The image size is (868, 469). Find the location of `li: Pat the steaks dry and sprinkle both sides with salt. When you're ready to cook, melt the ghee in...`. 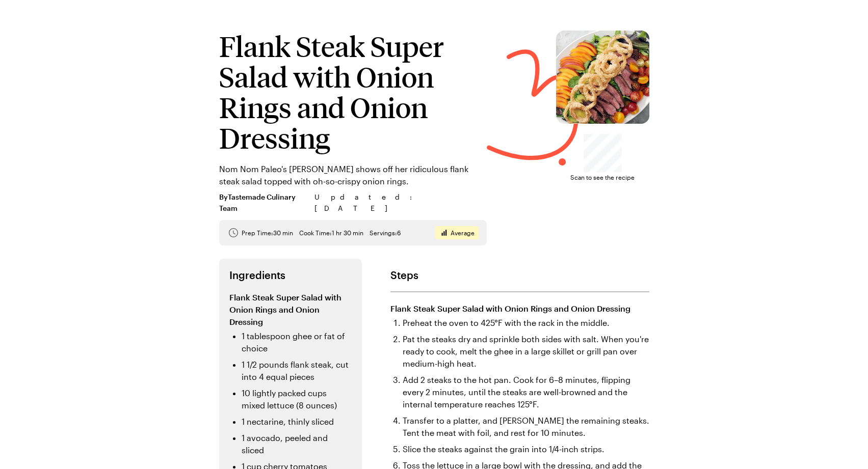

li: Pat the steaks dry and sprinkle both sides with salt. When you're ready to cook, melt the ghee in... is located at coordinates (526, 351).